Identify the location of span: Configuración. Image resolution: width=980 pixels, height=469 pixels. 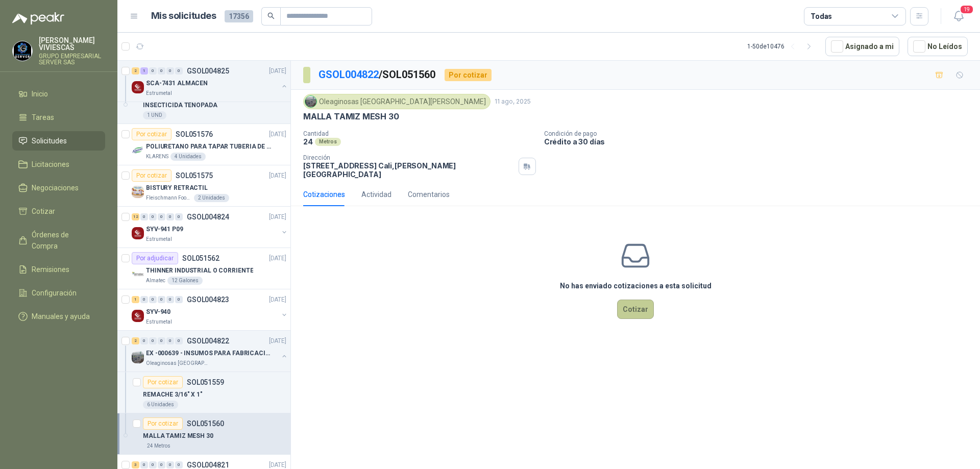
(54, 293).